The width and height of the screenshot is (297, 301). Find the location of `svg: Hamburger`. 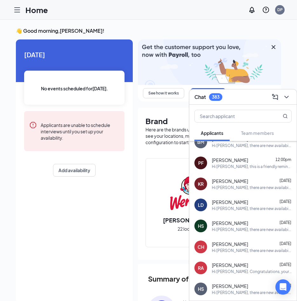

svg: Hamburger is located at coordinates (17, 10).